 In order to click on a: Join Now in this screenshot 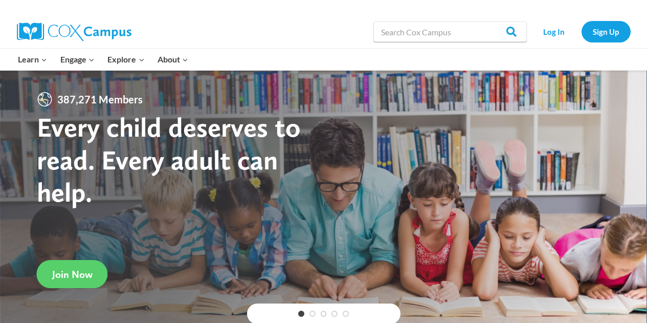, I will do `click(72, 274)`.